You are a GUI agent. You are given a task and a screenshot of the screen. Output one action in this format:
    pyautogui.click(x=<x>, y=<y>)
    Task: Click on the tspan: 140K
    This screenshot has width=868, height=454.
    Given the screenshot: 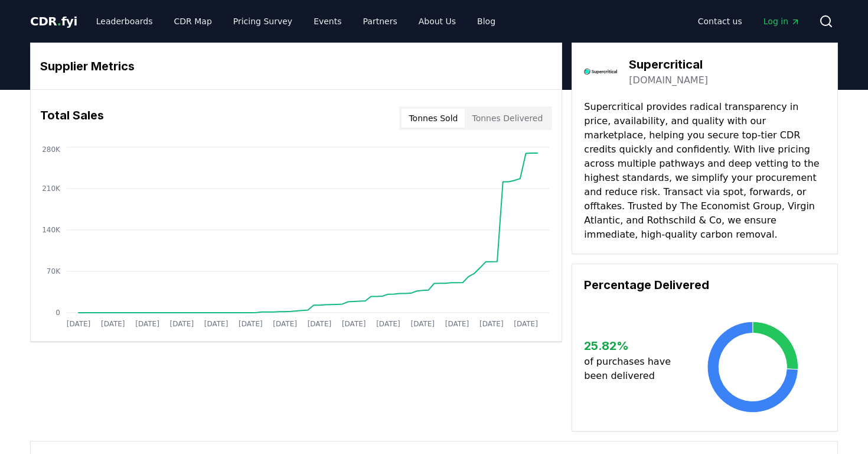 What is the action you would take?
    pyautogui.click(x=52, y=230)
    